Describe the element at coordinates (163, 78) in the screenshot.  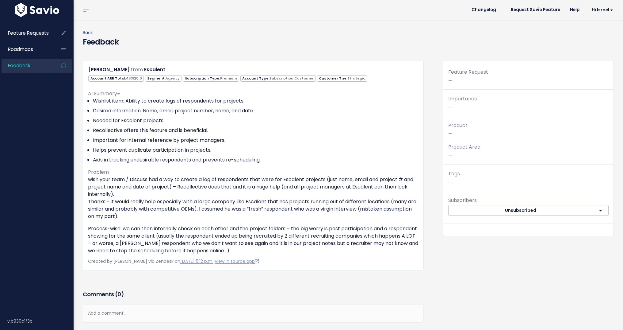
I see `span: Segment:` at that location.